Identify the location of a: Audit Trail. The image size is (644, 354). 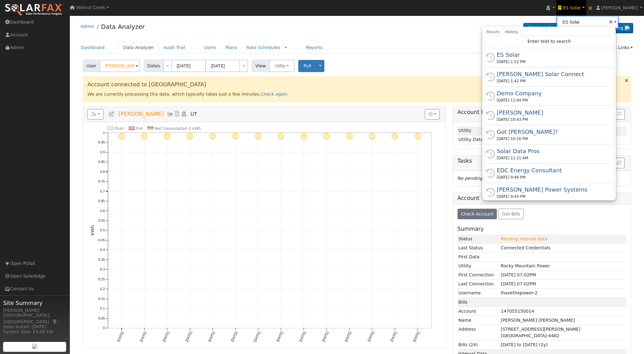
(174, 47).